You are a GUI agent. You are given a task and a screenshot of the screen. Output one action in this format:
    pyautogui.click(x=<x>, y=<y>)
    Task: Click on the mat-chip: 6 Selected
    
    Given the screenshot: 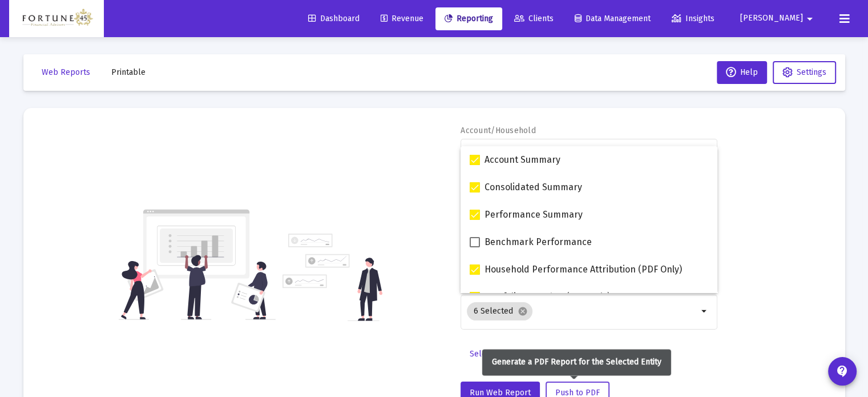 What is the action you would take?
    pyautogui.click(x=500, y=311)
    